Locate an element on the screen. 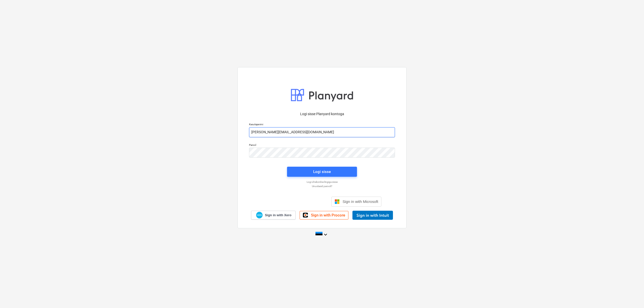 The width and height of the screenshot is (644, 308). p: Logi ühekordse lingiga sisse is located at coordinates (322, 182).